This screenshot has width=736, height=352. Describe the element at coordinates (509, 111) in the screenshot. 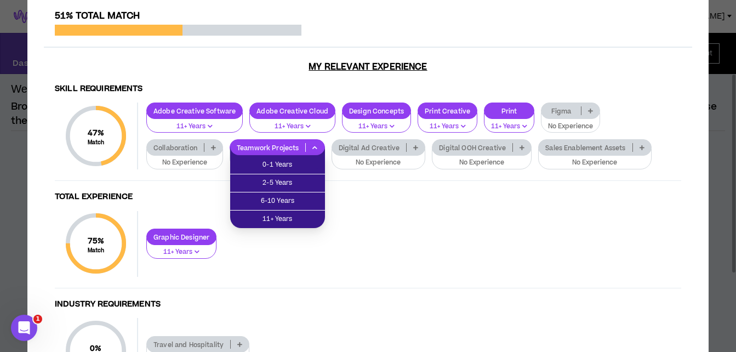

I see `p: Print` at that location.